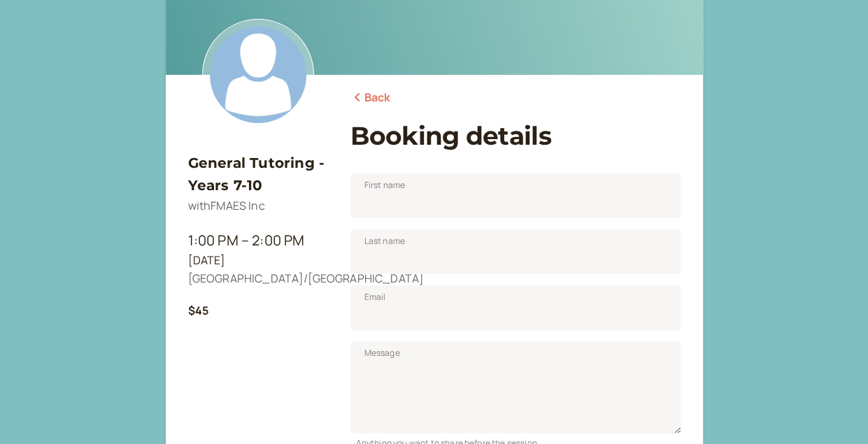 This screenshot has width=868, height=444. I want to click on div: 1:00 PM – 2:00 PM, so click(258, 240).